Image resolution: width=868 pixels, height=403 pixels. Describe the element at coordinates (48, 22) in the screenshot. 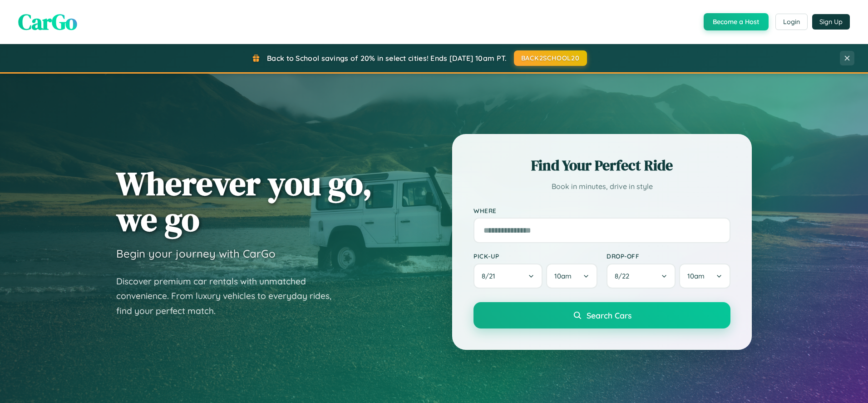

I see `span: CarGo` at that location.